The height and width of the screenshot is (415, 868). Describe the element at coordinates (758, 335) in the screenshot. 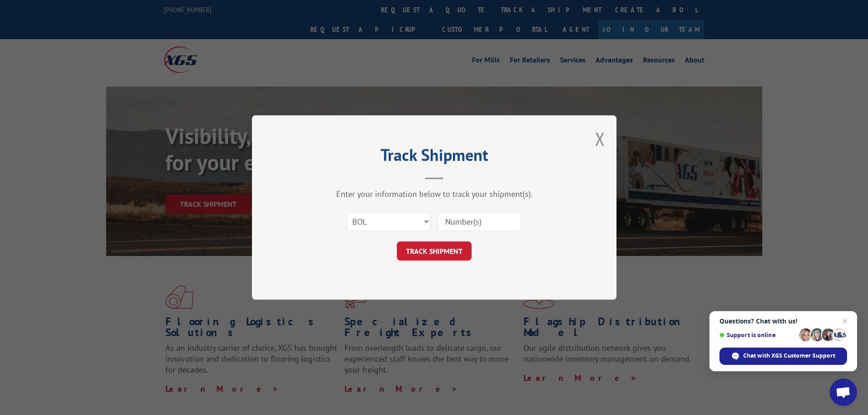

I see `span: Support is online` at that location.